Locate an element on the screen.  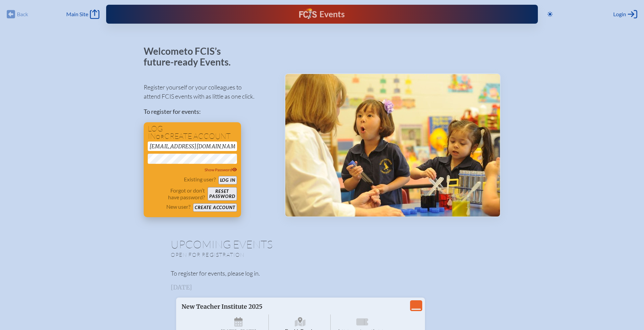
input: Email is located at coordinates (193, 146).